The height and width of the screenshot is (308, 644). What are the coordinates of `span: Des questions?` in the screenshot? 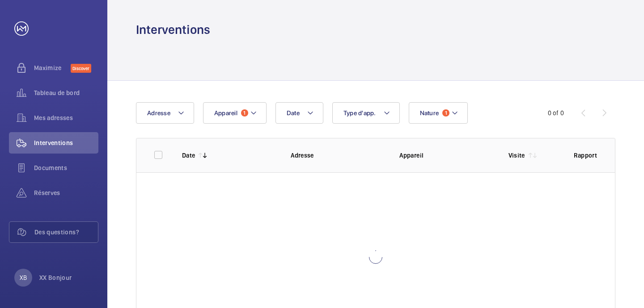 It's located at (66, 232).